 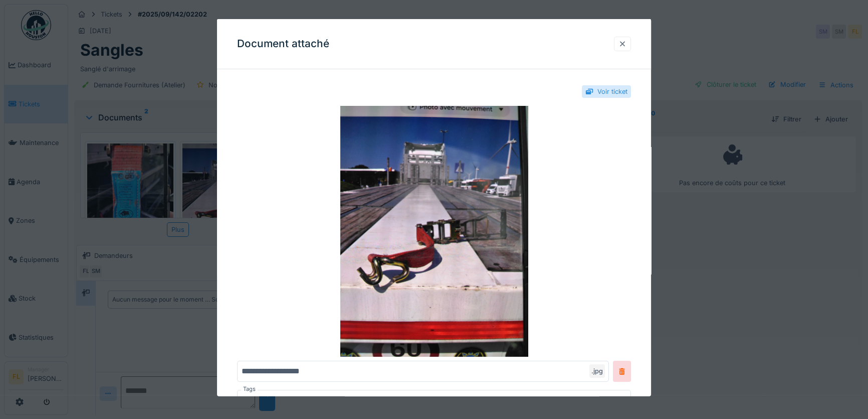 What do you see at coordinates (597, 371) in the screenshot?
I see `div: .jpg` at bounding box center [597, 371].